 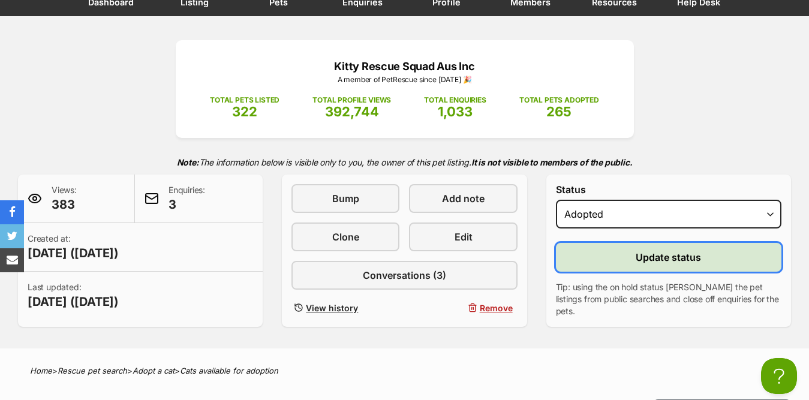 I want to click on p: Last updated:, so click(x=73, y=296).